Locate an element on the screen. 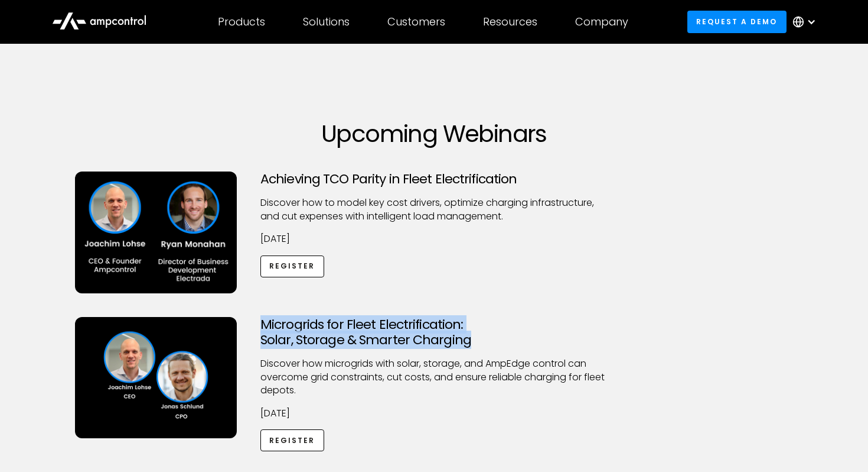 Image resolution: width=868 pixels, height=472 pixels. h1: Upcoming Webinars is located at coordinates (434, 133).